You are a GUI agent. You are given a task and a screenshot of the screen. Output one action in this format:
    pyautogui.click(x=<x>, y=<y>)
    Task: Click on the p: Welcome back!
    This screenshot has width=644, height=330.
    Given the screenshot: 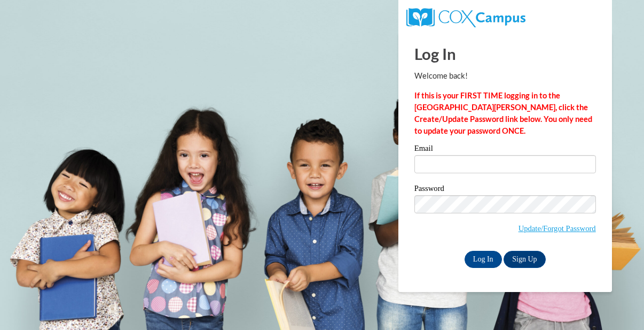 What is the action you would take?
    pyautogui.click(x=505, y=76)
    